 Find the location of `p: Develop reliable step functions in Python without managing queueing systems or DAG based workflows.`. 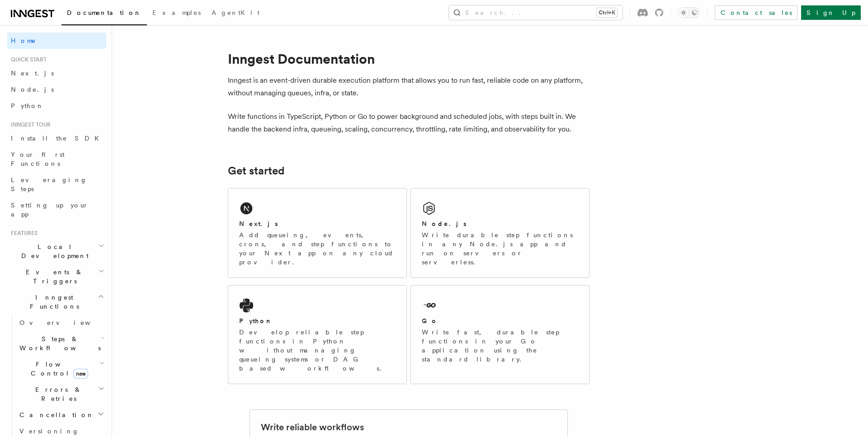

p: Develop reliable step functions in Python without managing queueing systems or DAG based workflows. is located at coordinates (317, 351).